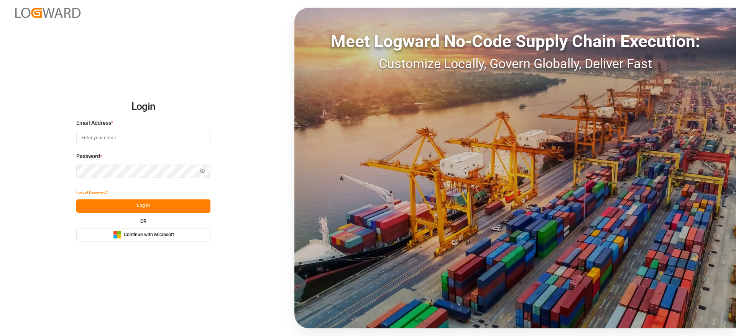 This screenshot has width=736, height=336. What do you see at coordinates (48, 13) in the screenshot?
I see `img: Logward_new_orange.png` at bounding box center [48, 13].